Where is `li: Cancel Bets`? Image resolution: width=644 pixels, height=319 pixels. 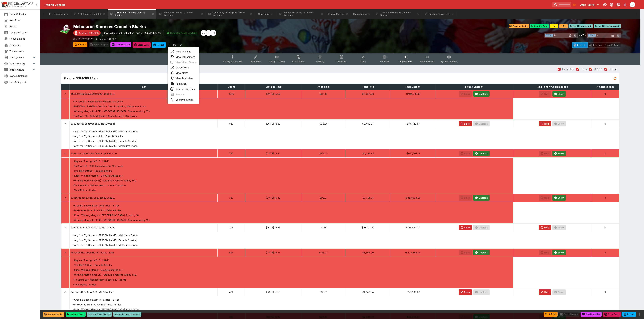 li: Cancel Bets is located at coordinates (183, 67).